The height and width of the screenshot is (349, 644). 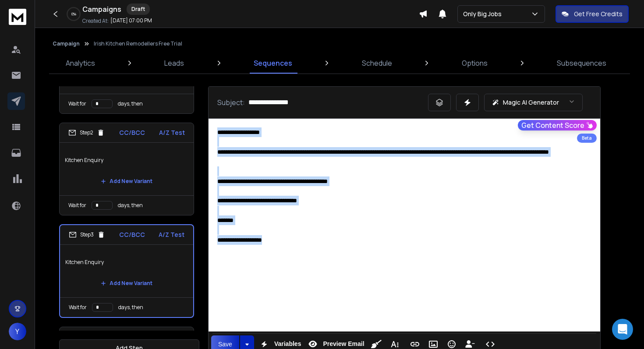 I want to click on p: Only Big Jobs, so click(x=484, y=14).